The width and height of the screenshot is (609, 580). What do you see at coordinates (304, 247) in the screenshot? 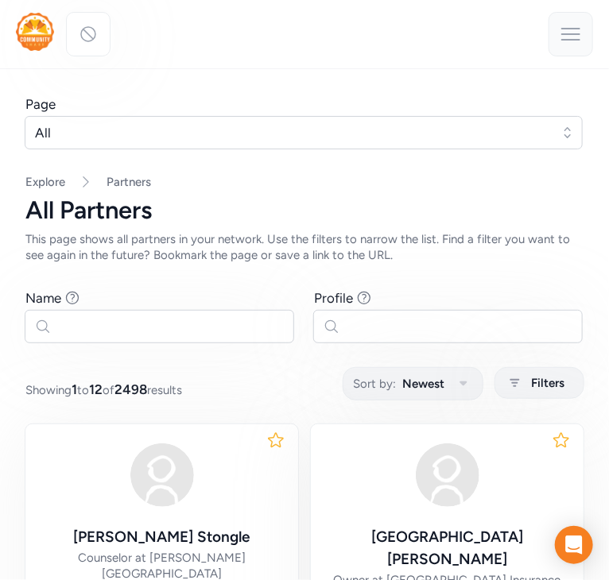
I see `div: This page shows all partners in your network. Use the filters to narrow the list. Find a filter y...` at bounding box center [304, 247].